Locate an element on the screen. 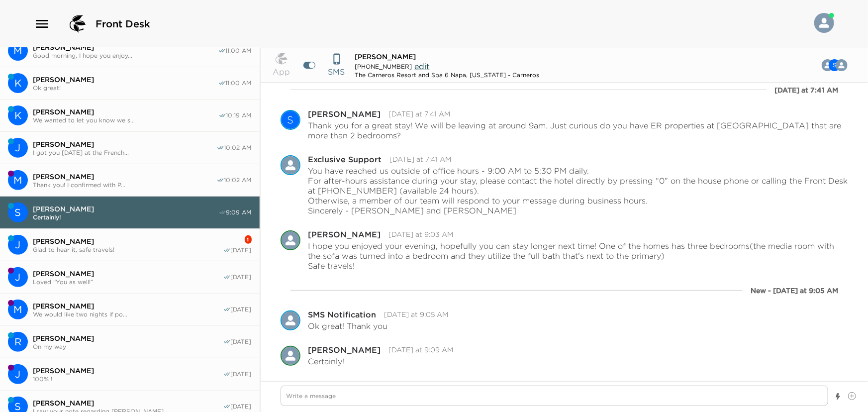 This screenshot has width=868, height=412. button: SSC is located at coordinates (833, 65).